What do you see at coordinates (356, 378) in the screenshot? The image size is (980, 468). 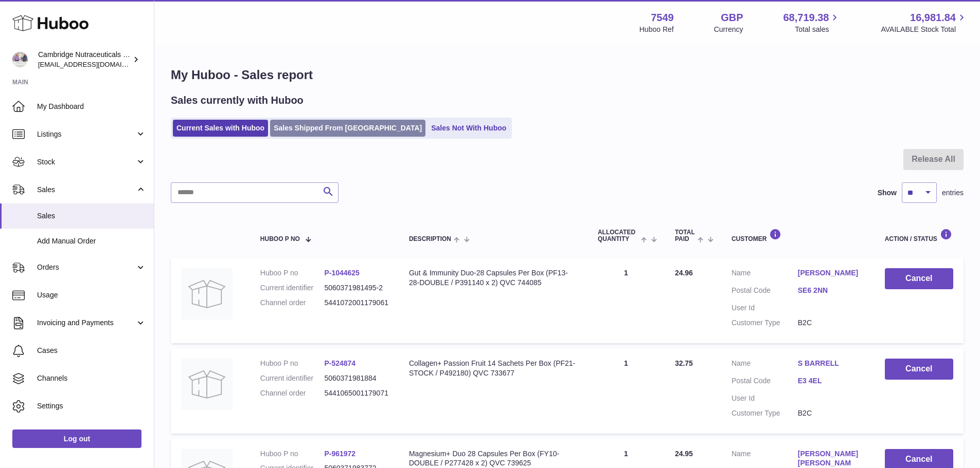 I see `dd: 5060371981884` at bounding box center [356, 378].